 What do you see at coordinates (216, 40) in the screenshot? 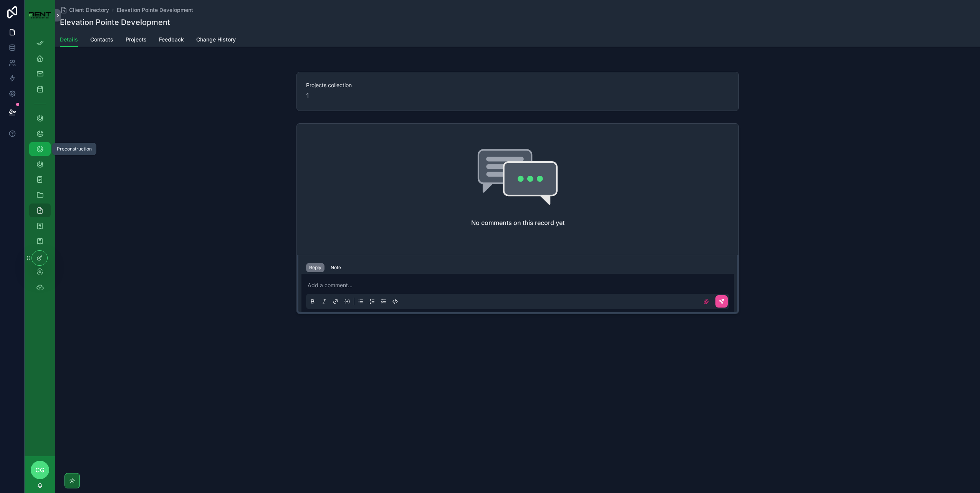
I see `a: Change History` at bounding box center [216, 40].